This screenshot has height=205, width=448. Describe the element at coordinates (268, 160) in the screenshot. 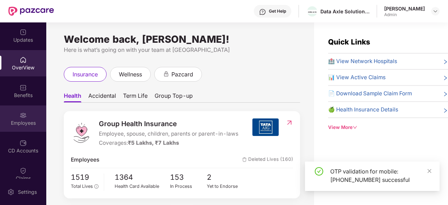

I see `span: Deleted Lives (160)` at that location.